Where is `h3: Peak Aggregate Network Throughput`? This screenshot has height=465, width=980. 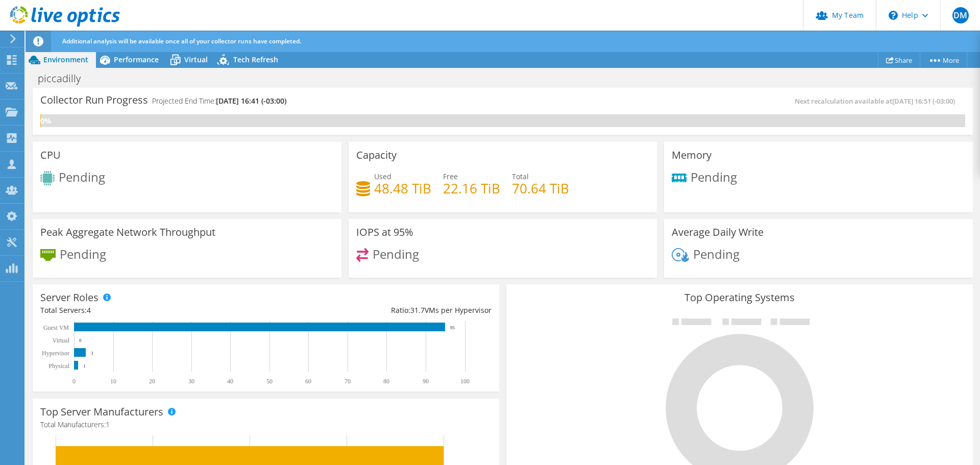 h3: Peak Aggregate Network Throughput is located at coordinates (128, 232).